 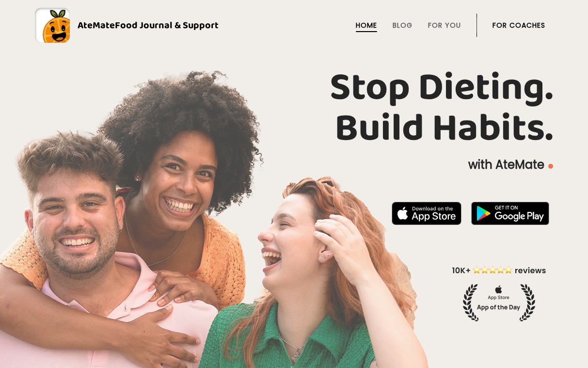 I want to click on img: badge-download-google.png, so click(x=510, y=213).